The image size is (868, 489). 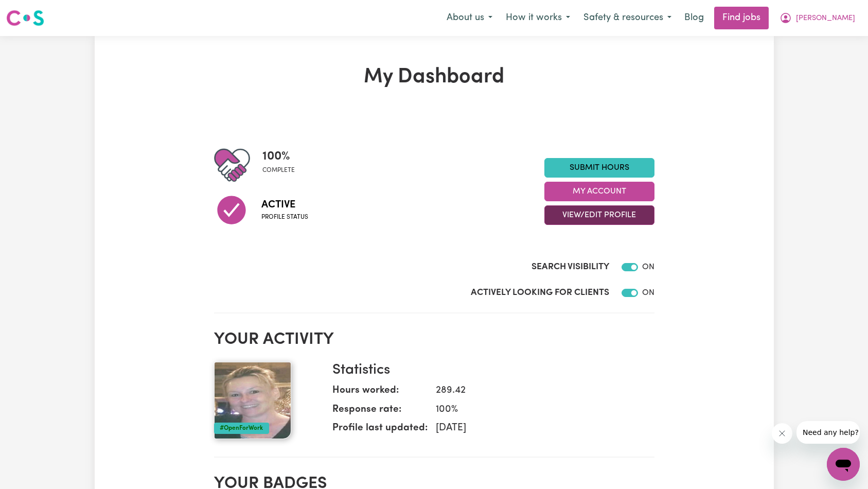 I want to click on button: How it works, so click(x=538, y=18).